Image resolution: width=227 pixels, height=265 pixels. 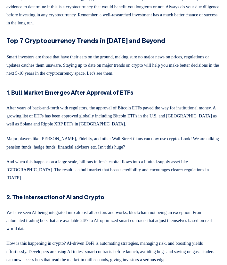 What do you see at coordinates (114, 219) in the screenshot?
I see `p: We have seen AI being integrated into almost all sectors and works, blockchain not being an excep...` at bounding box center [114, 219].